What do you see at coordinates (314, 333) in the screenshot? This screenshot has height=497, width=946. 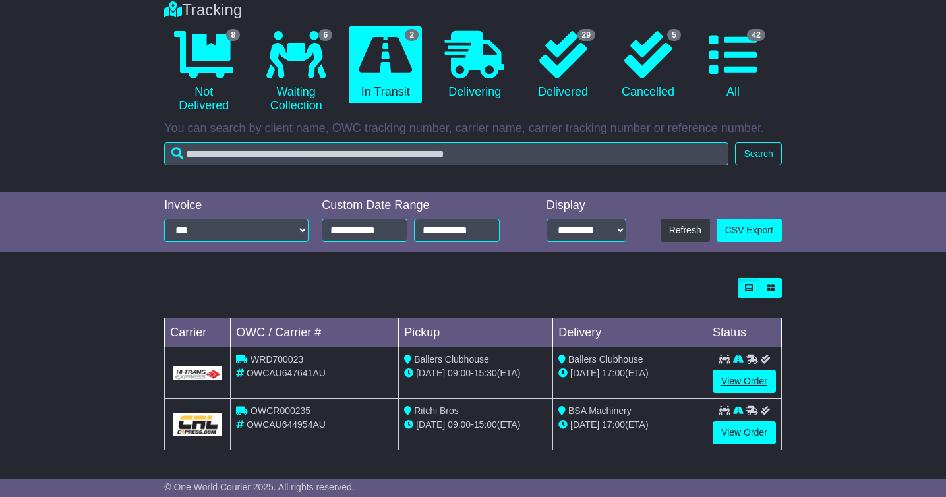 I see `td: OWC / Carrier #` at bounding box center [314, 333].